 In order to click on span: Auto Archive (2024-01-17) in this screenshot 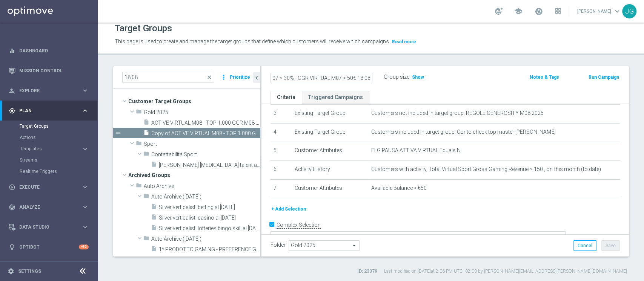, I will do `click(206, 239)`.